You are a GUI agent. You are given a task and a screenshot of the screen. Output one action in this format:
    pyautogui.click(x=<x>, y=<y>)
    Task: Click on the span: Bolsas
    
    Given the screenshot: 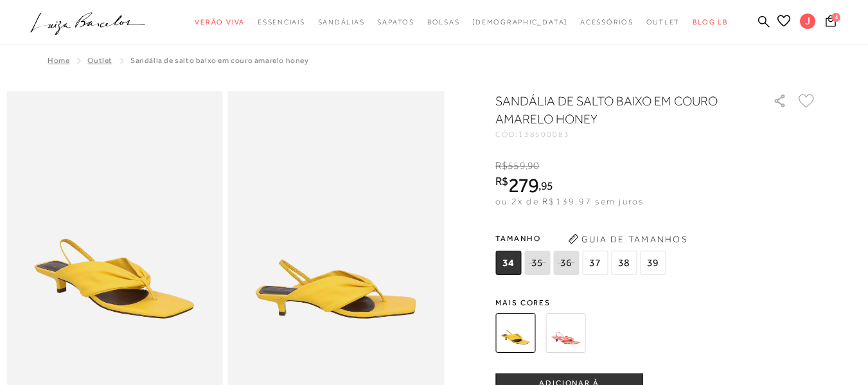 What is the action you would take?
    pyautogui.click(x=443, y=21)
    